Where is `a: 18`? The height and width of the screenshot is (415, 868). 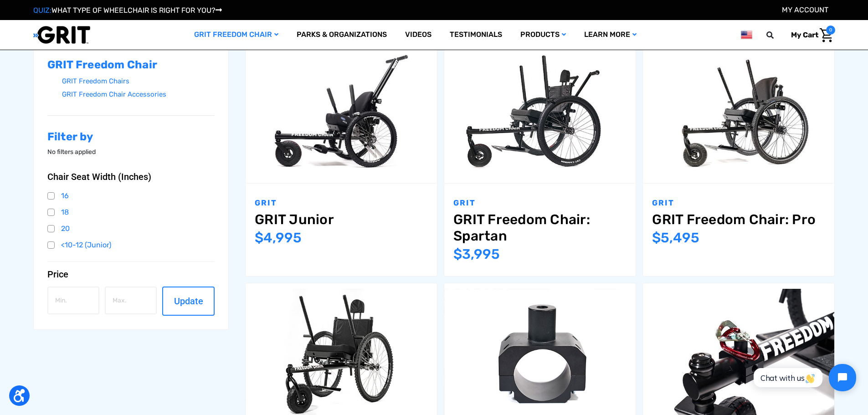 a: 18 is located at coordinates (132, 212).